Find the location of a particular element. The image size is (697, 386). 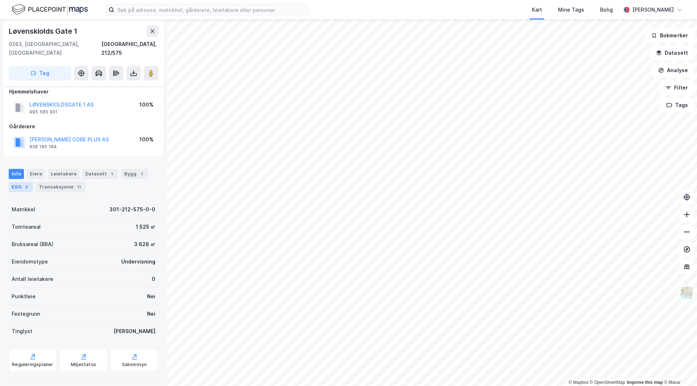

div: Reguleringsplaner is located at coordinates (32, 365).